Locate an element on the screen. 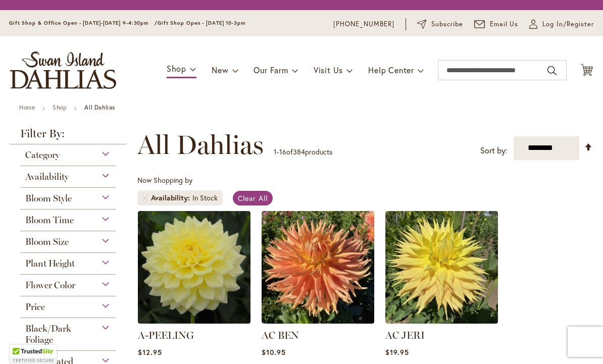  span: Our Farm is located at coordinates (271, 70).